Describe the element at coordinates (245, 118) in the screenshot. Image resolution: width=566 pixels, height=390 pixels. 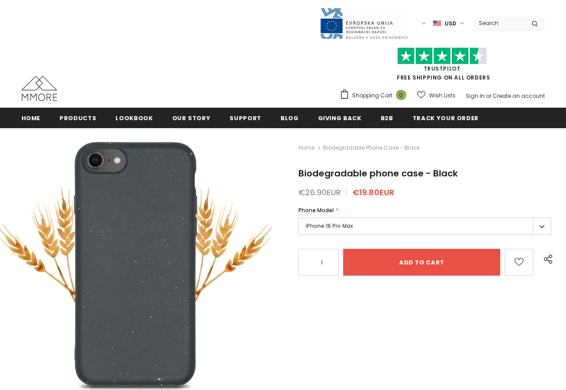
I see `a: support` at that location.